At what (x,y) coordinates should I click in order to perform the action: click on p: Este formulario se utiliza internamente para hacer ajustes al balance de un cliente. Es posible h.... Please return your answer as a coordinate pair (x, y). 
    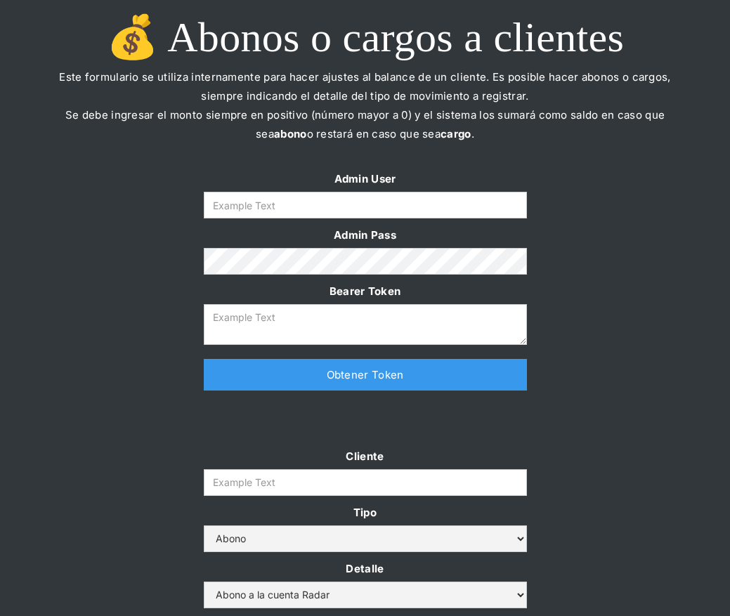
    Looking at the image, I should click on (365, 115).